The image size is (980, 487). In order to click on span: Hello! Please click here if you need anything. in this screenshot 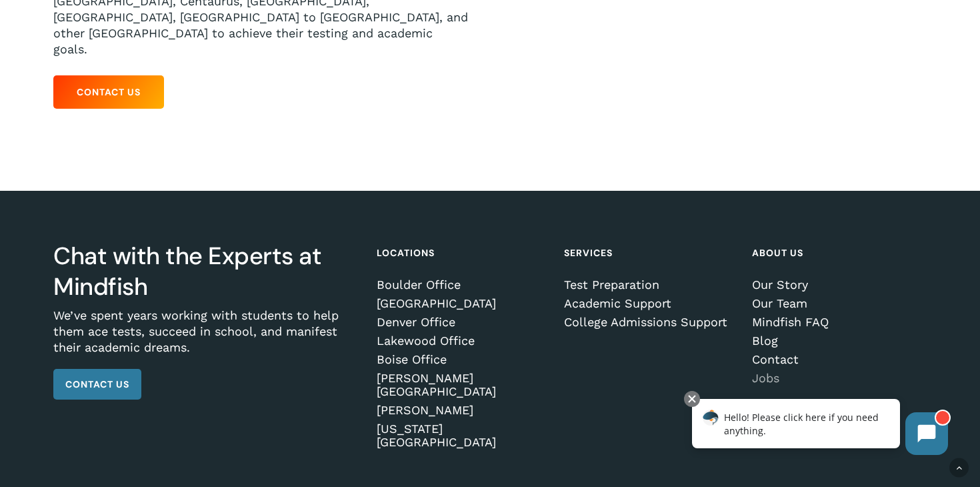, I will do `click(123, 35)`.